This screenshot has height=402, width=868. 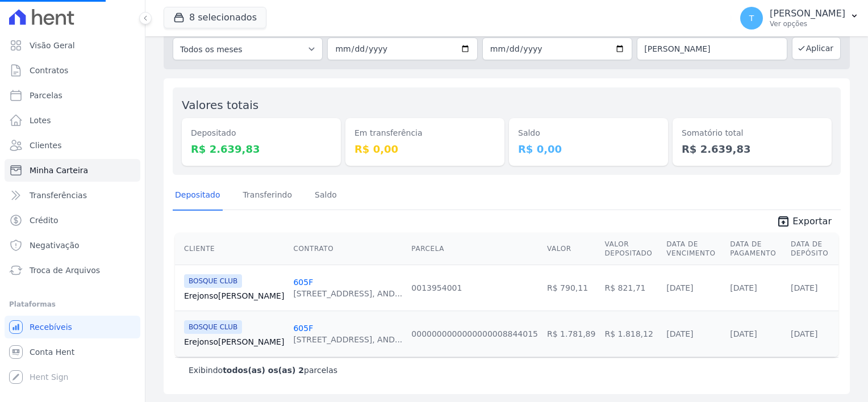 I want to click on span: Transferências, so click(x=58, y=196).